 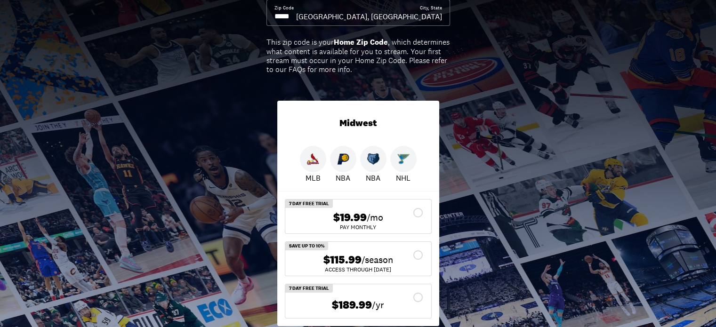 What do you see at coordinates (377, 260) in the screenshot?
I see `span: /season` at bounding box center [377, 260].